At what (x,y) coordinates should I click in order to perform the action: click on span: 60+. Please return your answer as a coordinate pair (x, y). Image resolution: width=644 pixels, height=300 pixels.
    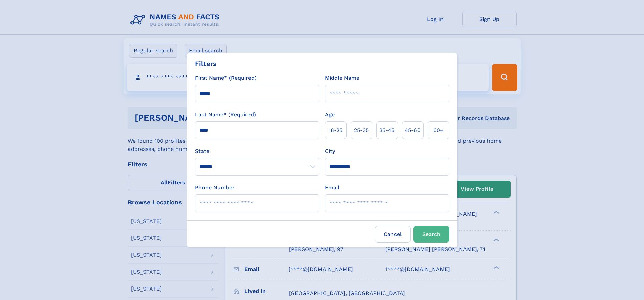
    Looking at the image, I should click on (439, 130).